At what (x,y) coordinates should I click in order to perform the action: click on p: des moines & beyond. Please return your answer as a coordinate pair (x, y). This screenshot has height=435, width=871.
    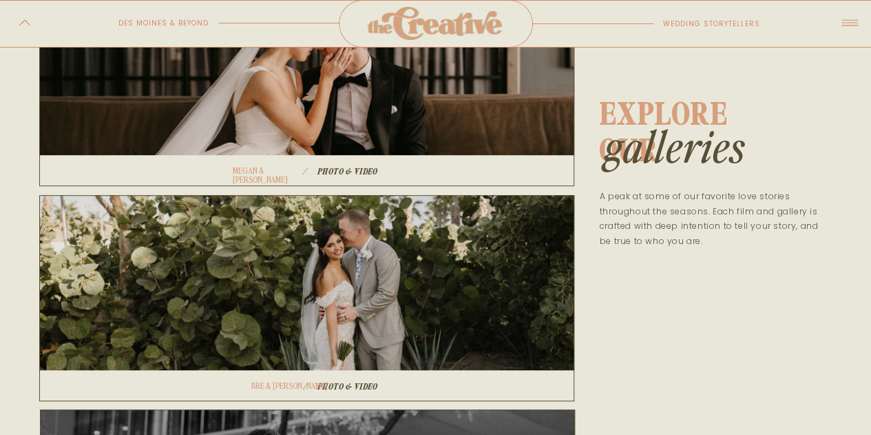
    Looking at the image, I should click on (144, 23).